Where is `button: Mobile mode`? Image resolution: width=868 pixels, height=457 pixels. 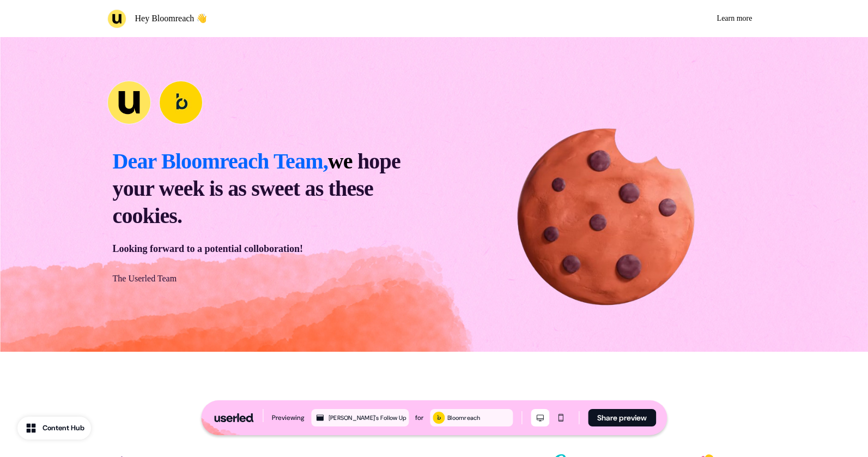
button: Mobile mode is located at coordinates (560, 418).